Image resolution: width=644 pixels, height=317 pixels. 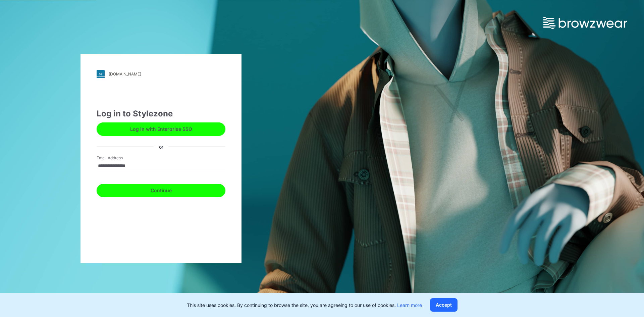 I want to click on div: Log in to Stylezone, so click(x=161, y=114).